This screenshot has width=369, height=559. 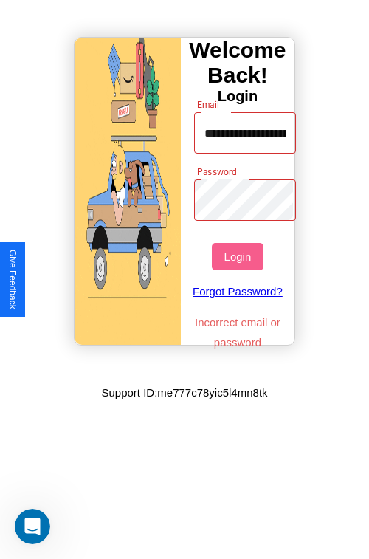 I want to click on p: Incorrect email or password, so click(x=238, y=332).